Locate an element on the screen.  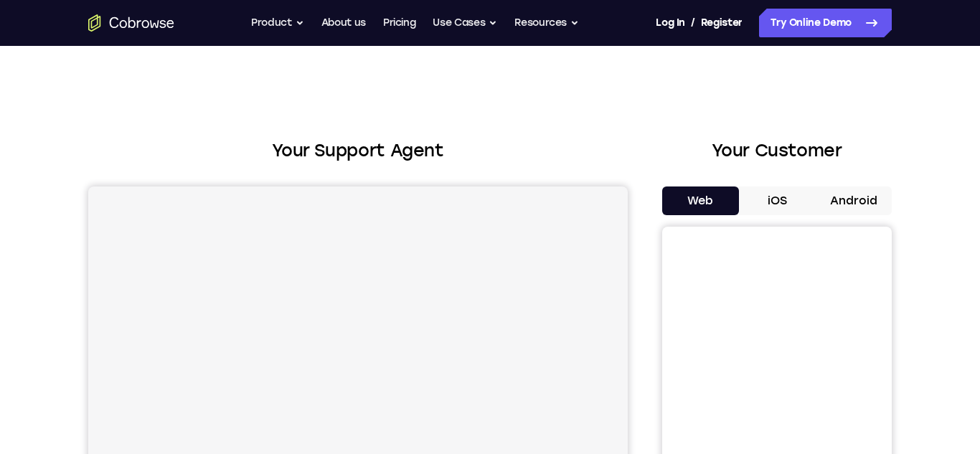
h2: Your Support Agent is located at coordinates (358, 151).